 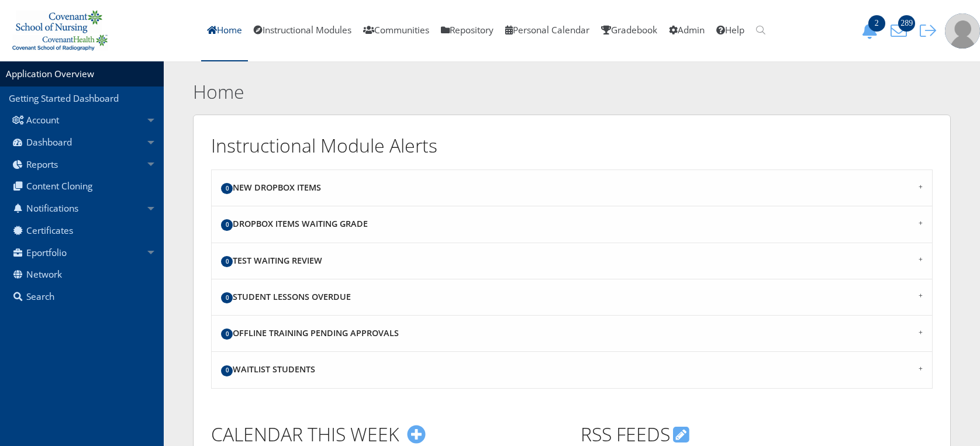 I want to click on button: 2, so click(x=872, y=30).